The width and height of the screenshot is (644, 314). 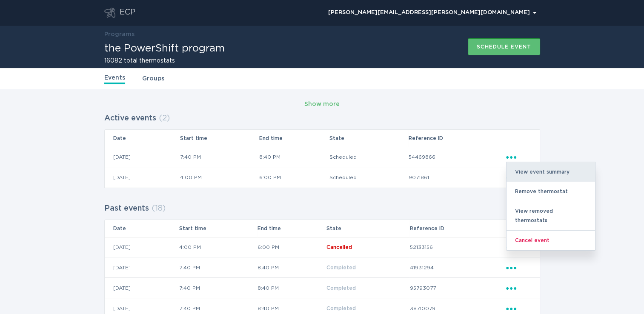 I want to click on tr: 77ff240f21e345ca95dc5d18a3a0016e, so click(x=322, y=157).